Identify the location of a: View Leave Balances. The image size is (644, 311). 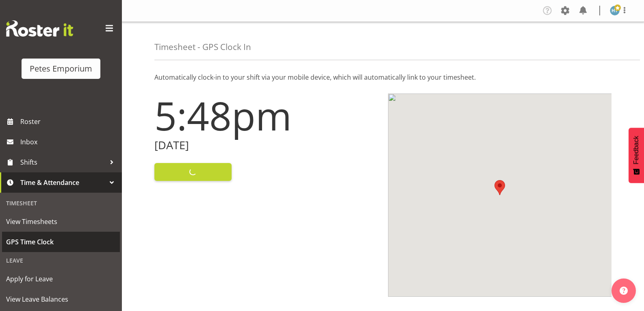
(61, 300).